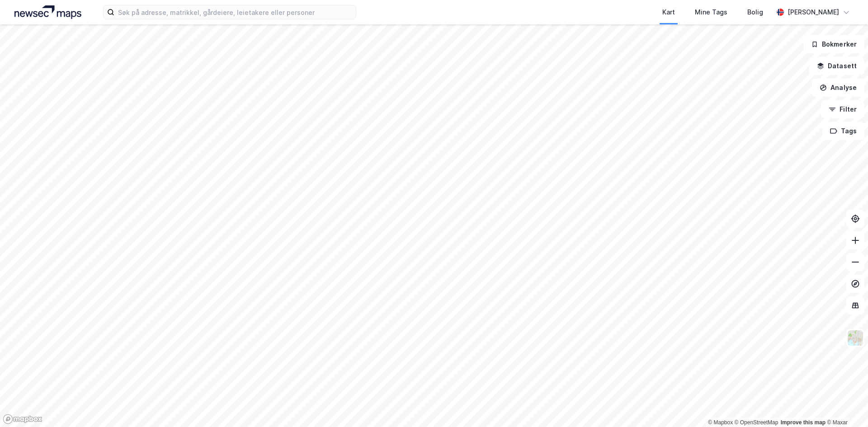 The height and width of the screenshot is (427, 868). I want to click on a: Improve this map, so click(803, 423).